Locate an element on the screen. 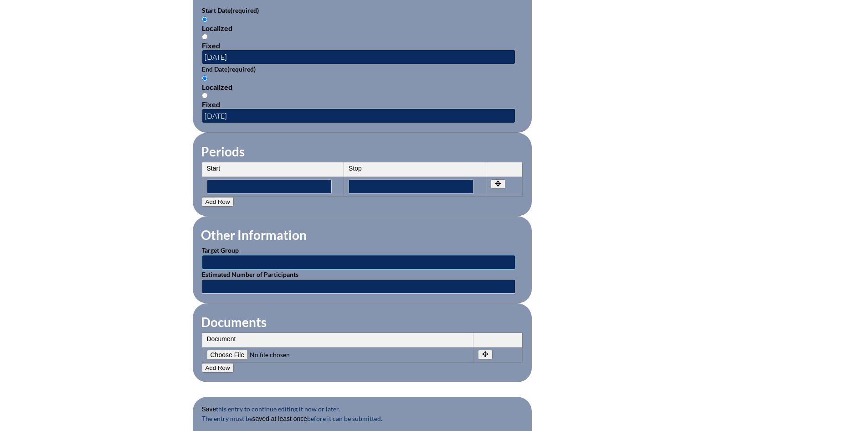 This screenshot has width=868, height=431. th: Stop is located at coordinates (415, 170).